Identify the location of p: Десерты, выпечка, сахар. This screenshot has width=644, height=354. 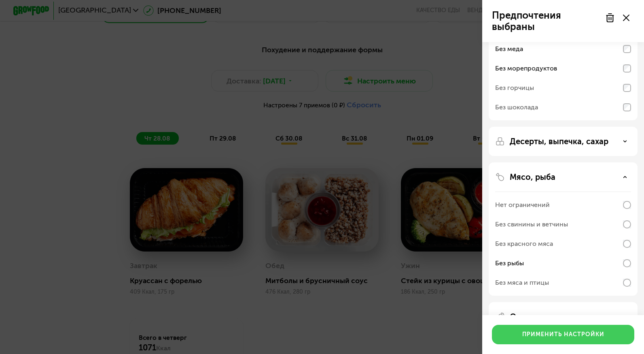
(559, 142).